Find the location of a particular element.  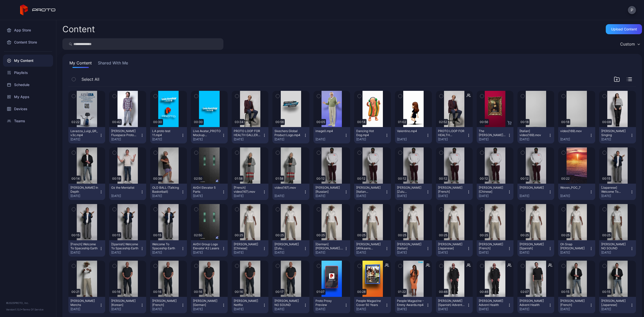

div: App Store is located at coordinates (28, 30).